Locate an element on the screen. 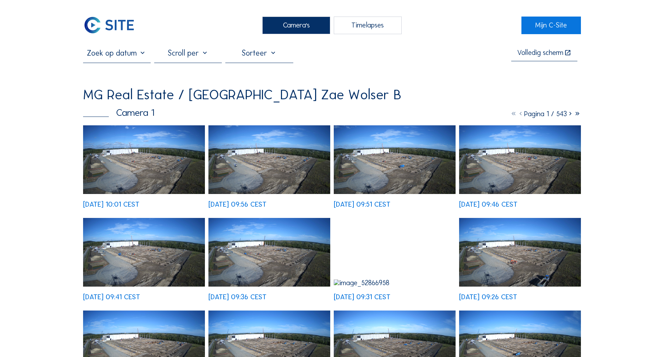  img: image_52867502 is located at coordinates (395, 160).